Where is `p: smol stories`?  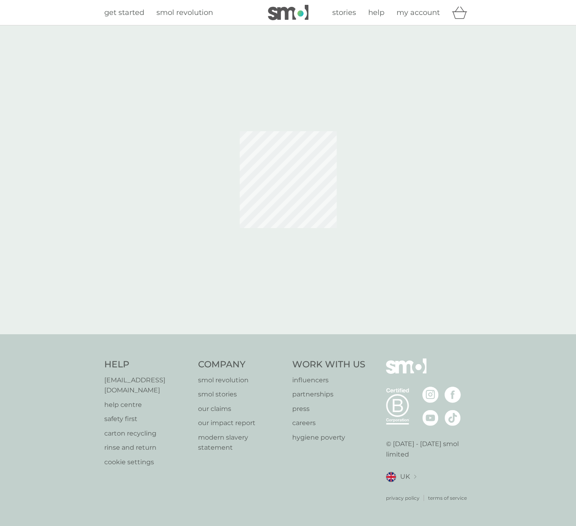
p: smol stories is located at coordinates (241, 395).